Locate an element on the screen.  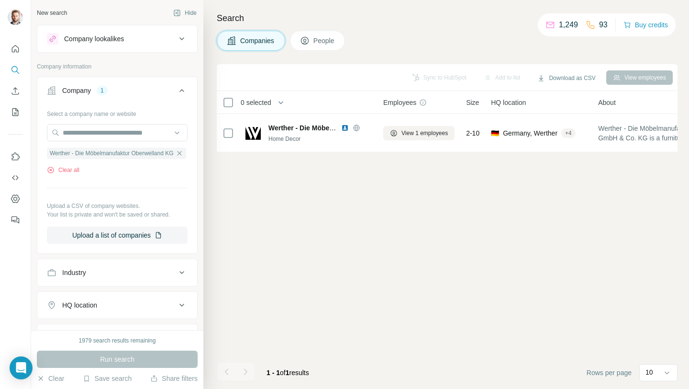
button: View 1 employees is located at coordinates (419, 133).